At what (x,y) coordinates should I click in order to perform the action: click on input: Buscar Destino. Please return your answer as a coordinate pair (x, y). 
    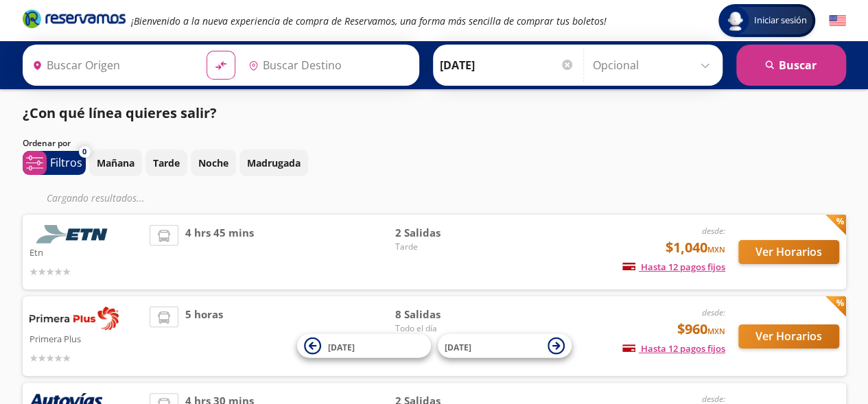
    Looking at the image, I should click on (328, 65).